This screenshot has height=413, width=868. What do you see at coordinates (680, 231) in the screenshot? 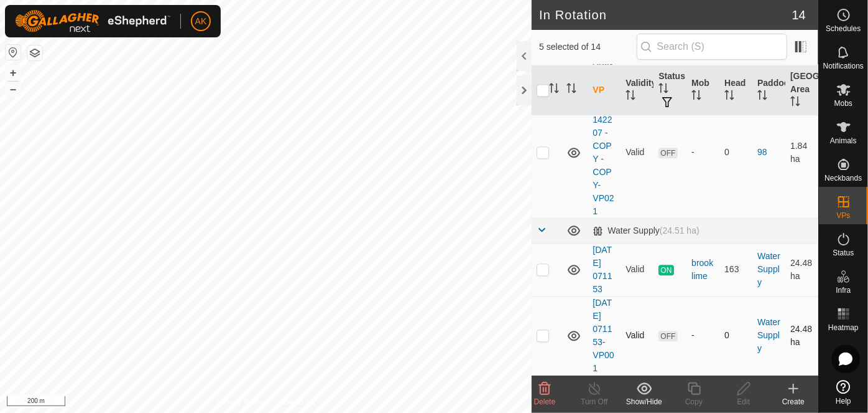
I see `span: (24.51 ha)` at bounding box center [680, 231].